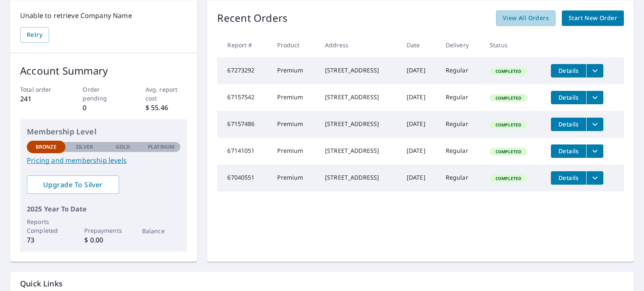 This screenshot has width=644, height=291. I want to click on a: Pricing and membership levels, so click(103, 160).